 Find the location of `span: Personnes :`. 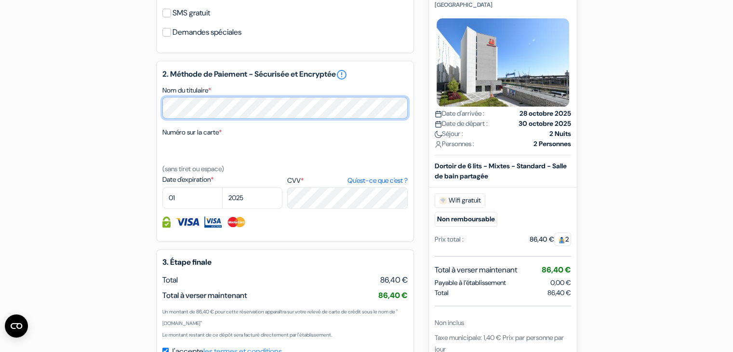

span: Personnes : is located at coordinates (454, 143).